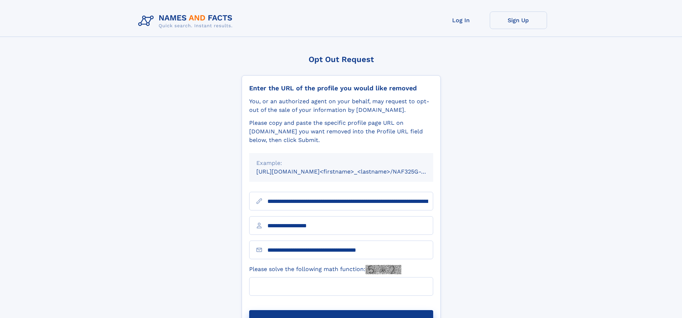 Image resolution: width=682 pixels, height=318 pixels. Describe the element at coordinates (341, 88) in the screenshot. I see `div: Enter the URL of the profile you would like removed` at that location.